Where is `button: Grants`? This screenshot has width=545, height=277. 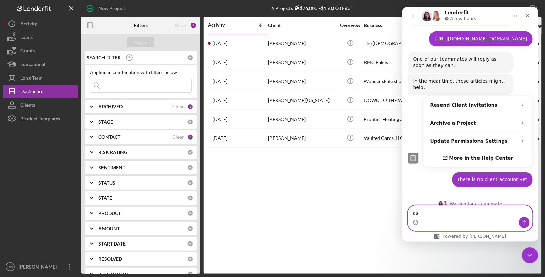
button: Grants is located at coordinates (41, 51).